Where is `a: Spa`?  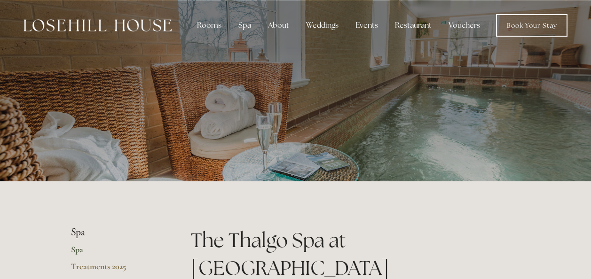
a: Spa is located at coordinates (116, 253).